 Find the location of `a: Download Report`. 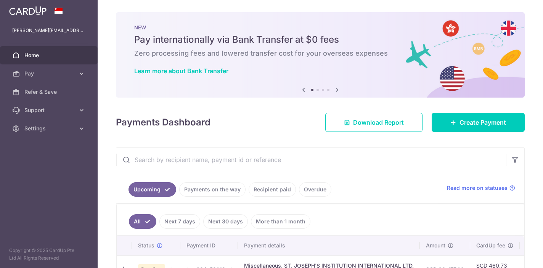

a: Download Report is located at coordinates (374, 122).